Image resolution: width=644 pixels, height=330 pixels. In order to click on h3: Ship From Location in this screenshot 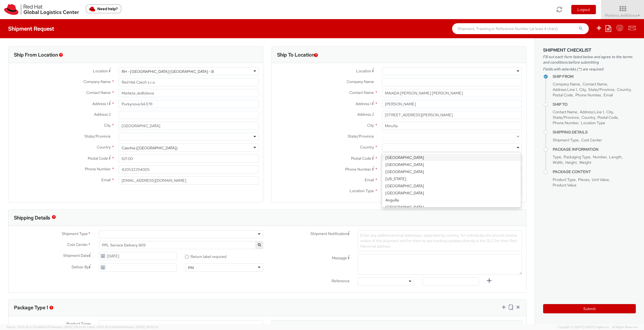, I will do `click(36, 55)`.